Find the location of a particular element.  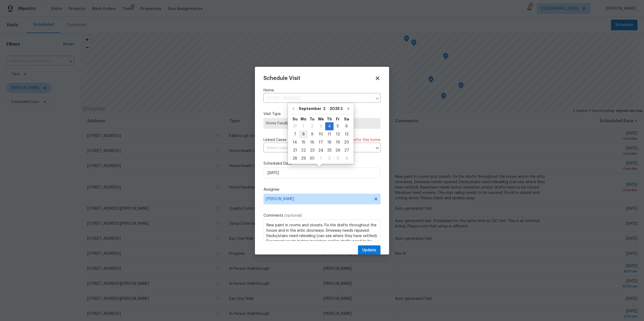

select: Year is located at coordinates (336, 109).